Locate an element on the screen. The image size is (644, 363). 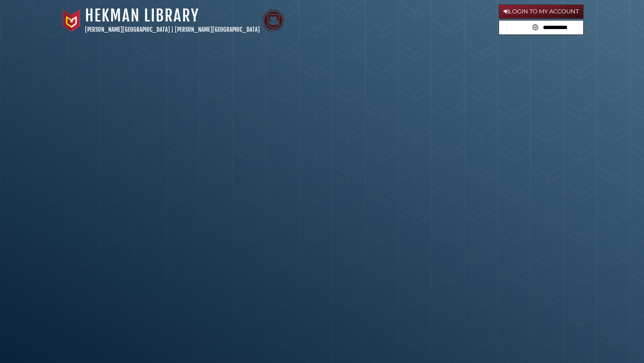
a: Login to My Account is located at coordinates (542, 12).